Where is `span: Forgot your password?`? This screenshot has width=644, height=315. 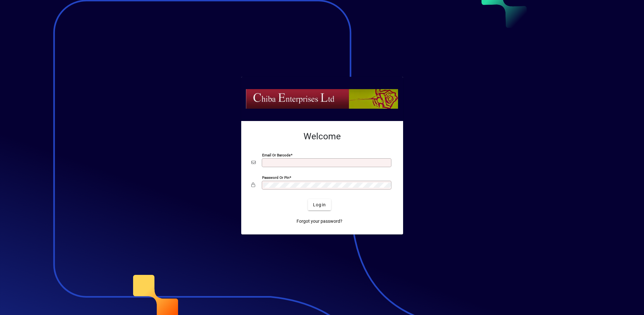
span: Forgot your password? is located at coordinates (319, 221).